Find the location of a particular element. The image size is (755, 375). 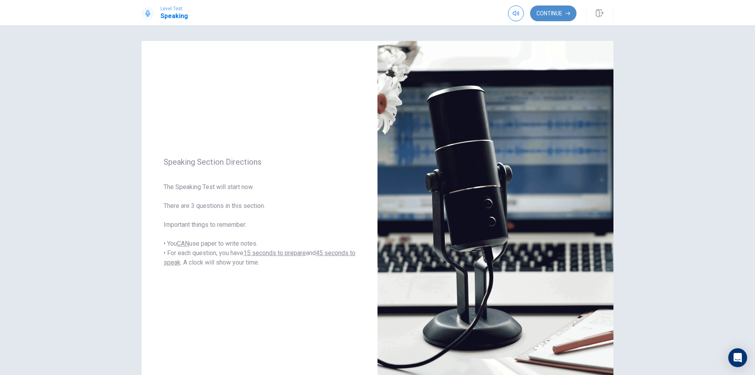

u: 15 seconds to prepare is located at coordinates (274, 253).